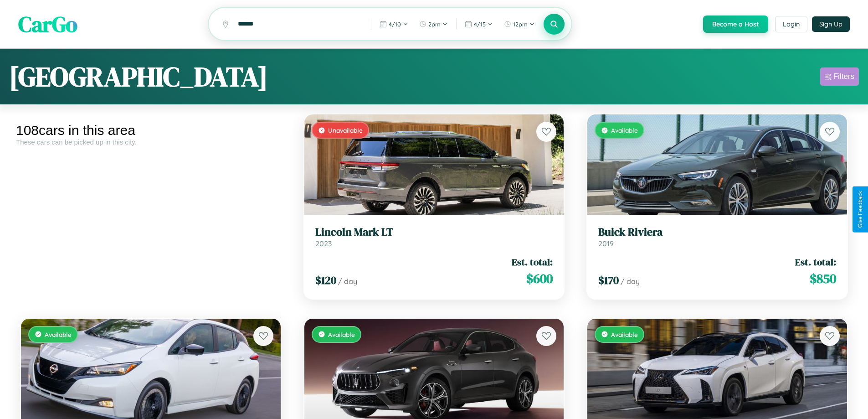 The image size is (868, 419). What do you see at coordinates (434, 237) in the screenshot?
I see `a: Lincoln Mark LT2023` at bounding box center [434, 237].